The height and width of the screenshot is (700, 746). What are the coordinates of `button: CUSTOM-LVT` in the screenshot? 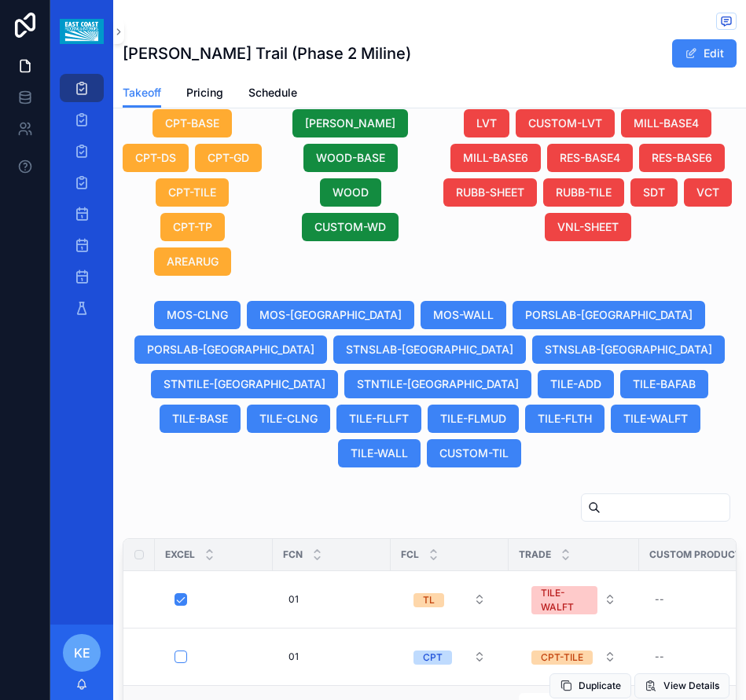 It's located at (565, 123).